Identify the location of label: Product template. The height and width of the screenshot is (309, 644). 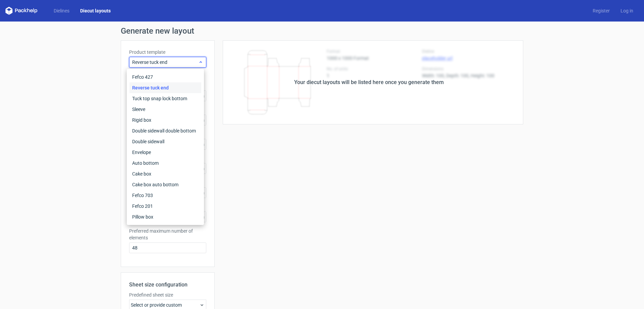
(167, 52).